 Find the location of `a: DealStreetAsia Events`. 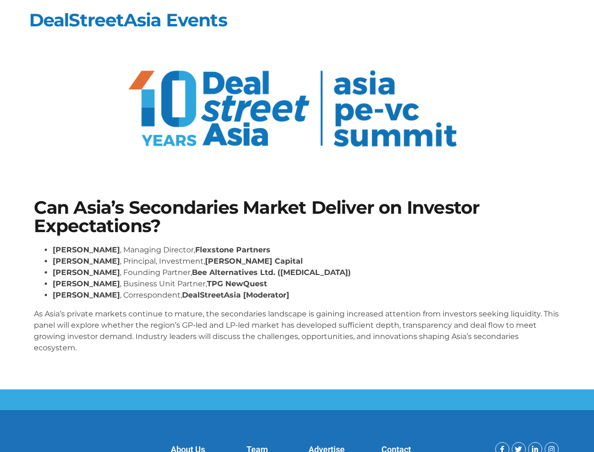

a: DealStreetAsia Events is located at coordinates (128, 20).